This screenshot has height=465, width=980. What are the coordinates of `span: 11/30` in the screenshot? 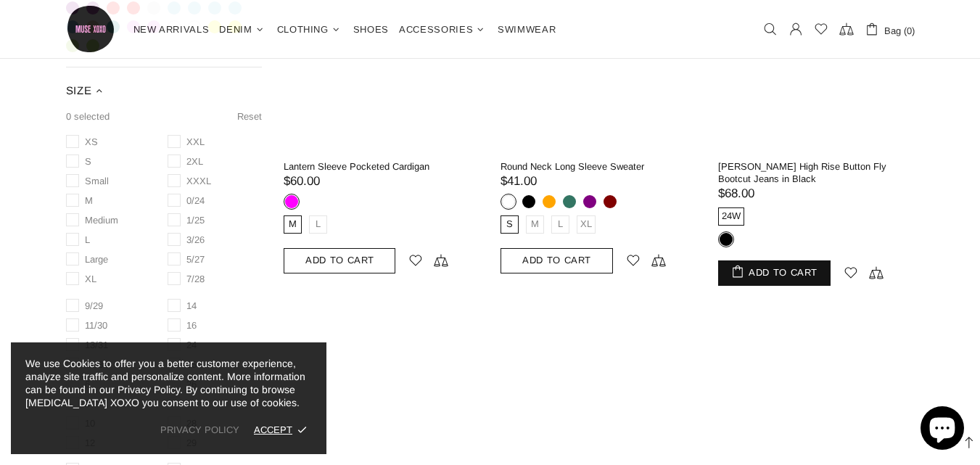 It's located at (96, 325).